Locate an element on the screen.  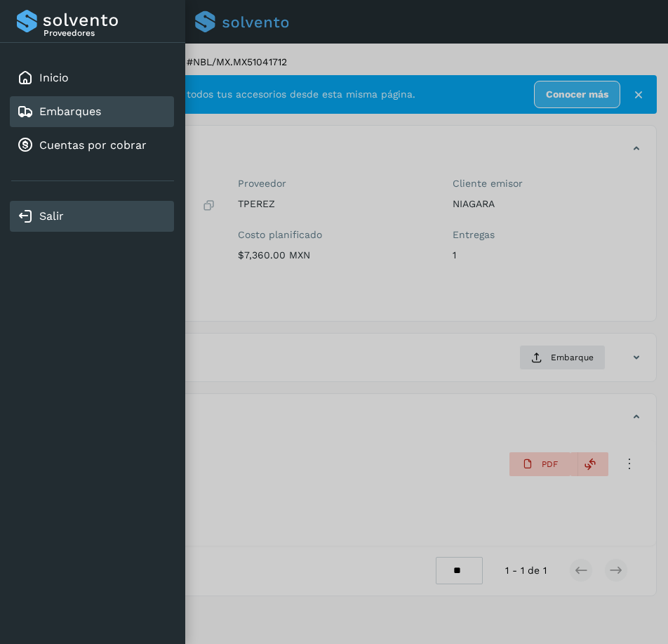
a: Cuentas por cobrar is located at coordinates (93, 144).